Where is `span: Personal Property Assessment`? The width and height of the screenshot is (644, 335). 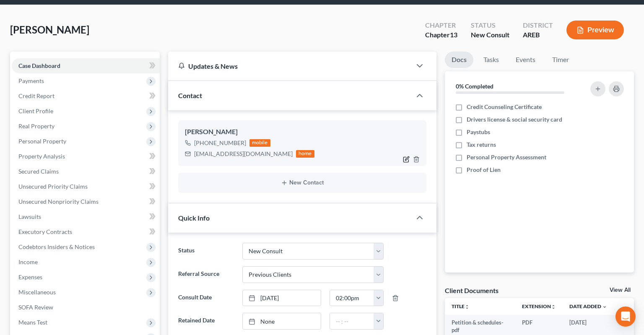
span: Personal Property Assessment is located at coordinates (506, 157).